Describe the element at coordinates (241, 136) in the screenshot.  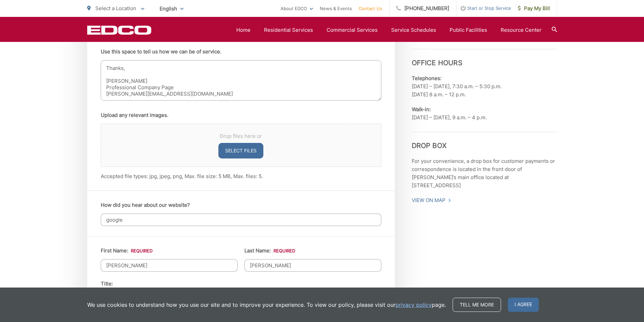
I see `span: Drop files here or` at that location.